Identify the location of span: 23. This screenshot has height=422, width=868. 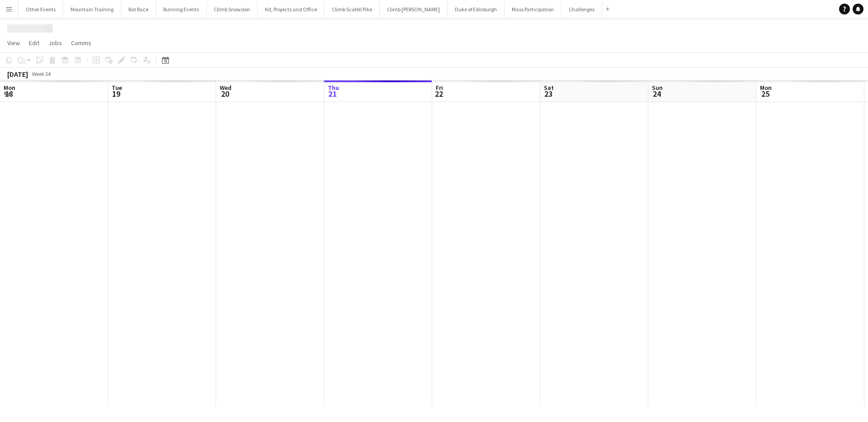
(548, 94).